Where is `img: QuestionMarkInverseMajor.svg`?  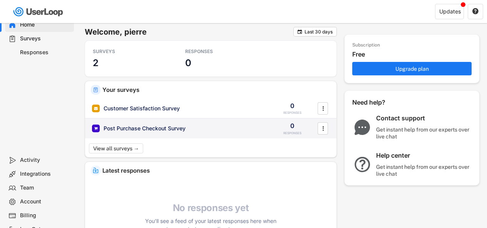
img: QuestionMarkInverseMajor.svg is located at coordinates (362, 165).